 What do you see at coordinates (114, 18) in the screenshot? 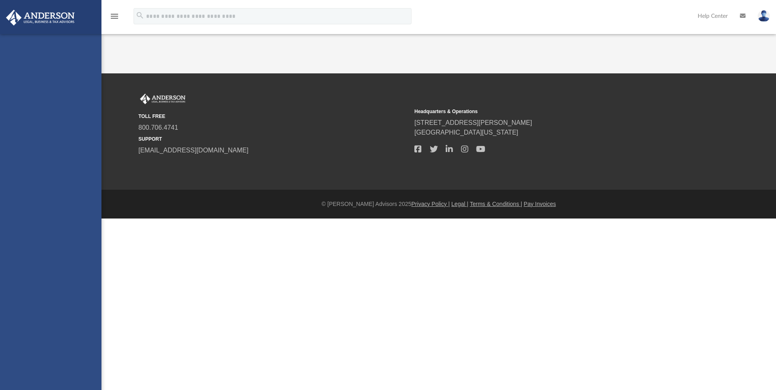
I see `a: menu` at bounding box center [114, 18].